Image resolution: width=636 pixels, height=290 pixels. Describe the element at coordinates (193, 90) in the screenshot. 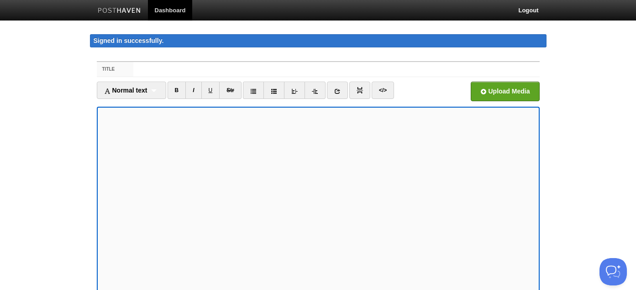

I see `a: I` at that location.